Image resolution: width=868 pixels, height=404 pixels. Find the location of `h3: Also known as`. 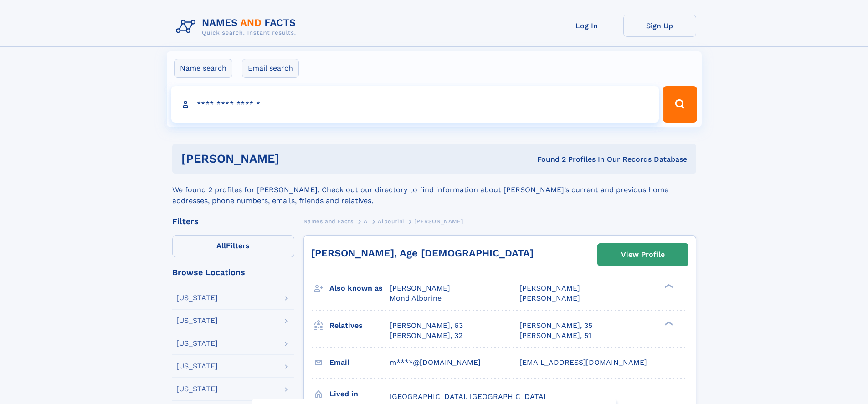

h3: Also known as is located at coordinates (359, 288).